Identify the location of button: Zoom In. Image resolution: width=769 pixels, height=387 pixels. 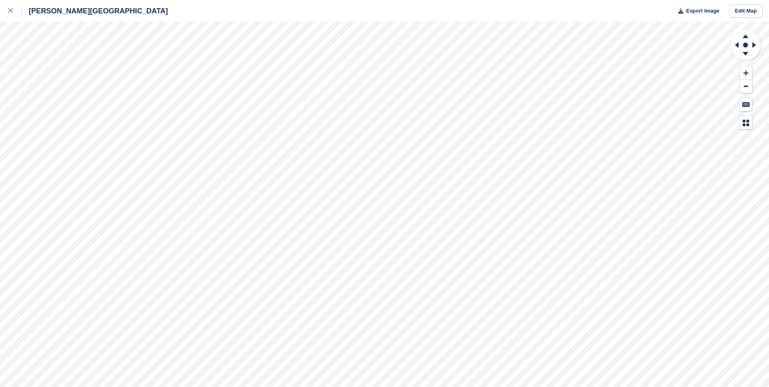
(746, 73).